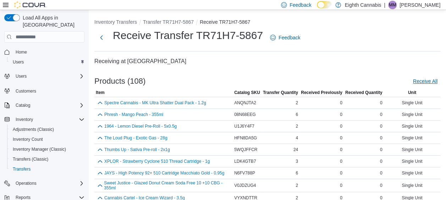  I want to click on button: Spectre Cannabis - MK Ultra Shatter Dual Pack - 1.2g, so click(155, 103).